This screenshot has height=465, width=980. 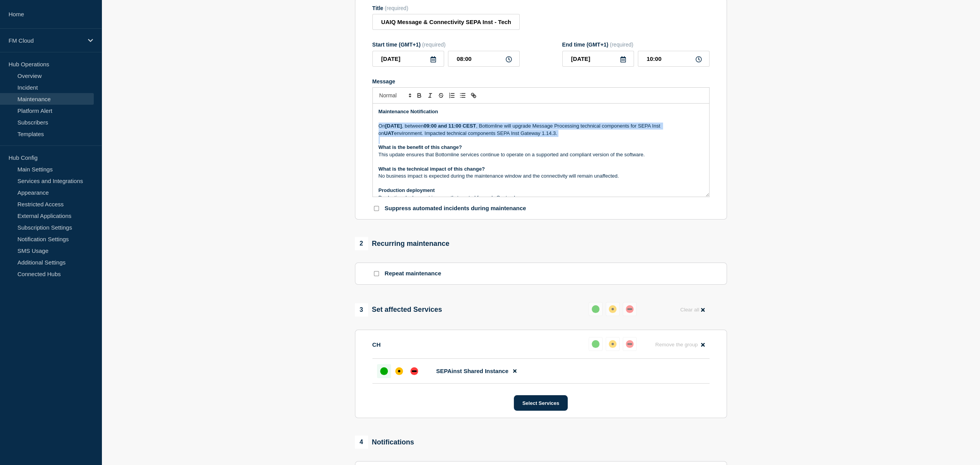 I want to click on span: 4, so click(x=361, y=442).